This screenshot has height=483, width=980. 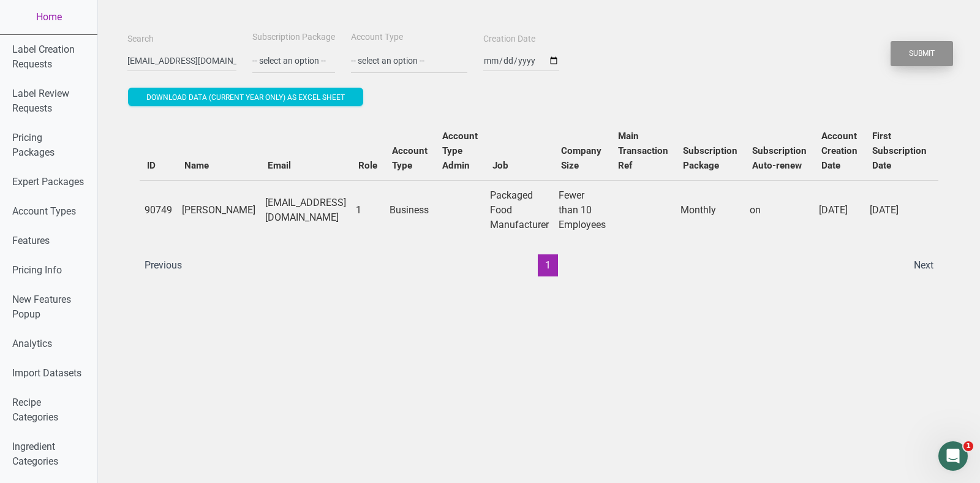 What do you see at coordinates (539, 198) in the screenshot?
I see `div: Users` at bounding box center [539, 198].